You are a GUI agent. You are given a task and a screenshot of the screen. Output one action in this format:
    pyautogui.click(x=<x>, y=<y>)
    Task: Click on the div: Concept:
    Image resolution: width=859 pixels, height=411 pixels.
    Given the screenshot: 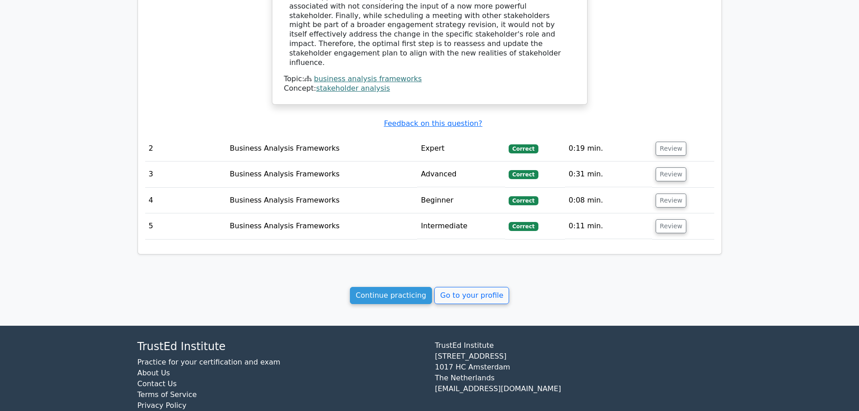 What is the action you would take?
    pyautogui.click(x=430, y=88)
    